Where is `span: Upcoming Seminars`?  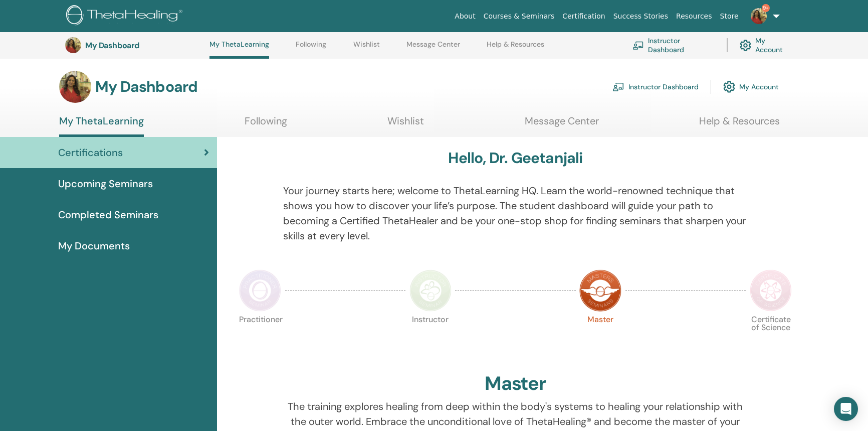 span: Upcoming Seminars is located at coordinates (105, 183).